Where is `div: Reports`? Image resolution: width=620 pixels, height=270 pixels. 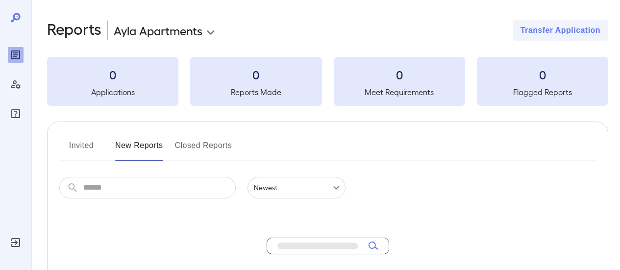
div: Reports is located at coordinates (16, 55).